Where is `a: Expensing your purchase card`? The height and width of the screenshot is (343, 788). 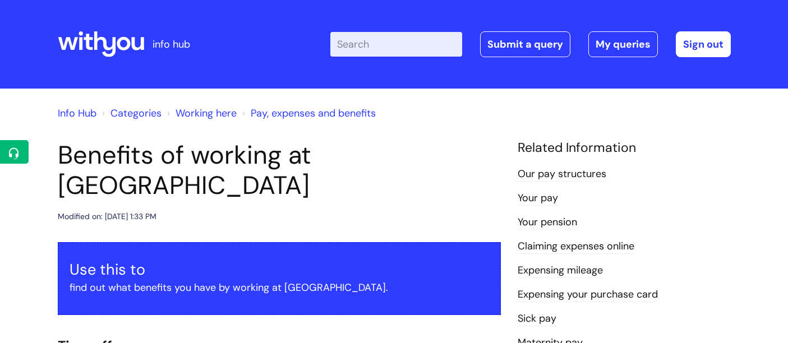
a: Expensing your purchase card is located at coordinates (588, 295).